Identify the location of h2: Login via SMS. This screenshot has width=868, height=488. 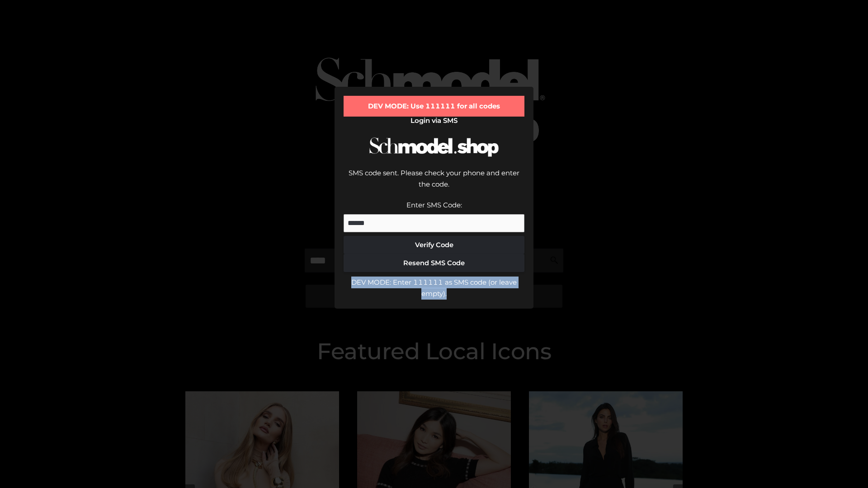
(434, 121).